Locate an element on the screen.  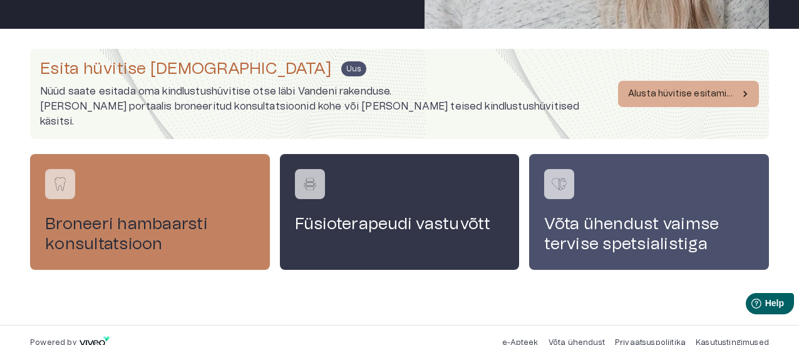
h4: Füsioterapeudi vastuvõtt is located at coordinates (399, 224).